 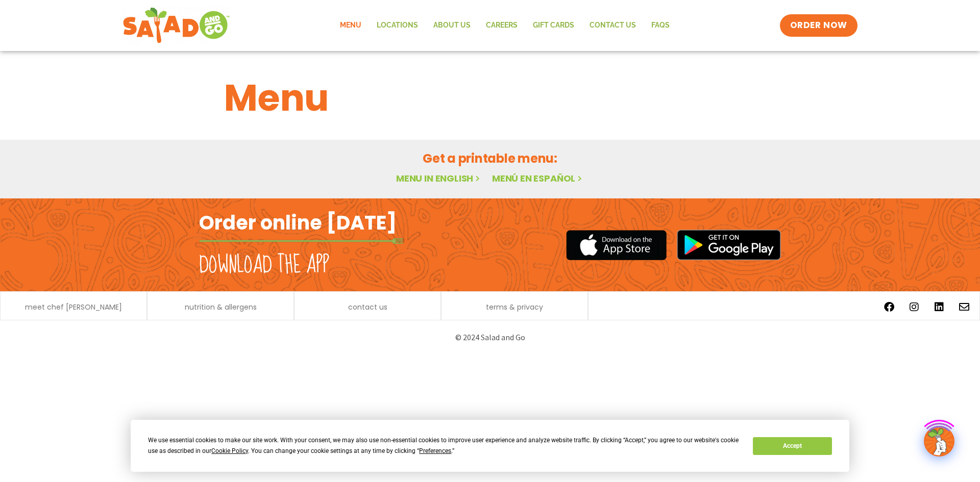 I want to click on h1: Menu, so click(x=490, y=98).